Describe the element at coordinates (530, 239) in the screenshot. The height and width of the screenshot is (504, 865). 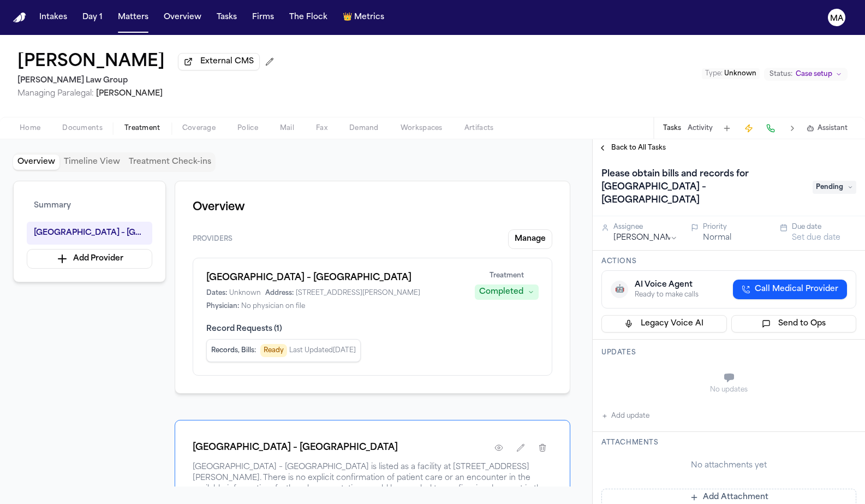
I see `button: Manage` at that location.